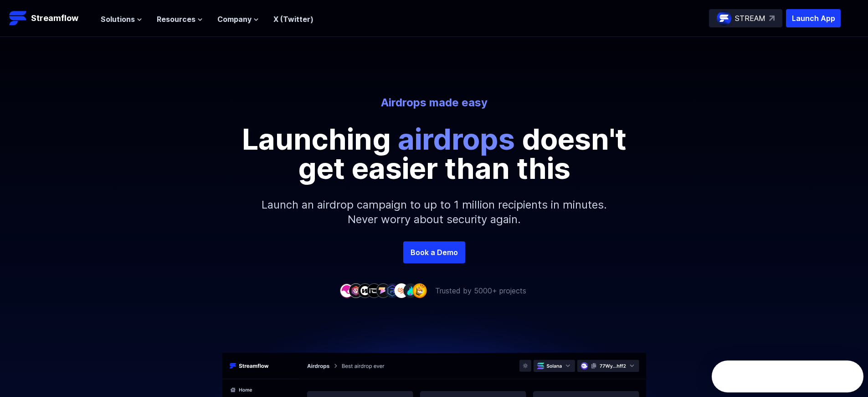 The width and height of the screenshot is (868, 397). I want to click on img: company-5, so click(383, 290).